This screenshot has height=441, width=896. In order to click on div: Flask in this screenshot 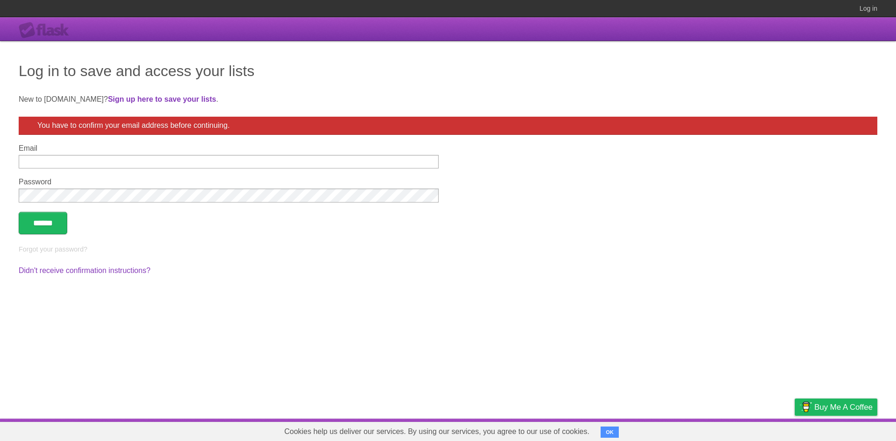, I will do `click(47, 30)`.